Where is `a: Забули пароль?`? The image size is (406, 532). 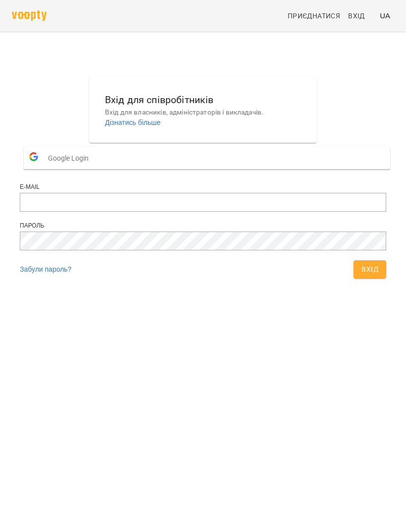
a: Забули пароль? is located at coordinates (46, 269).